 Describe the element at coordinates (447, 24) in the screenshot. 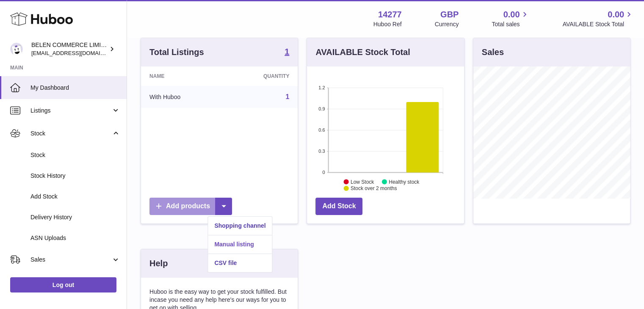

I see `div: Currency` at that location.